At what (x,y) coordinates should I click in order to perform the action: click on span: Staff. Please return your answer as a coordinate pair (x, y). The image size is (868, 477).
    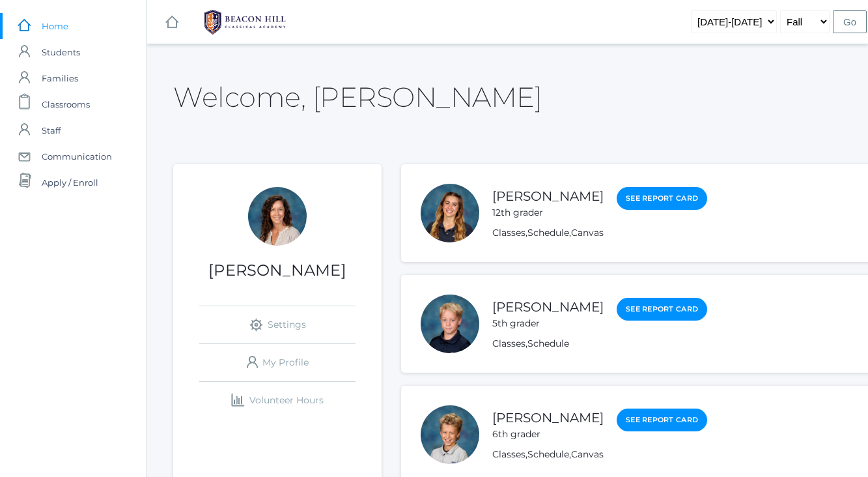
    Looking at the image, I should click on (51, 130).